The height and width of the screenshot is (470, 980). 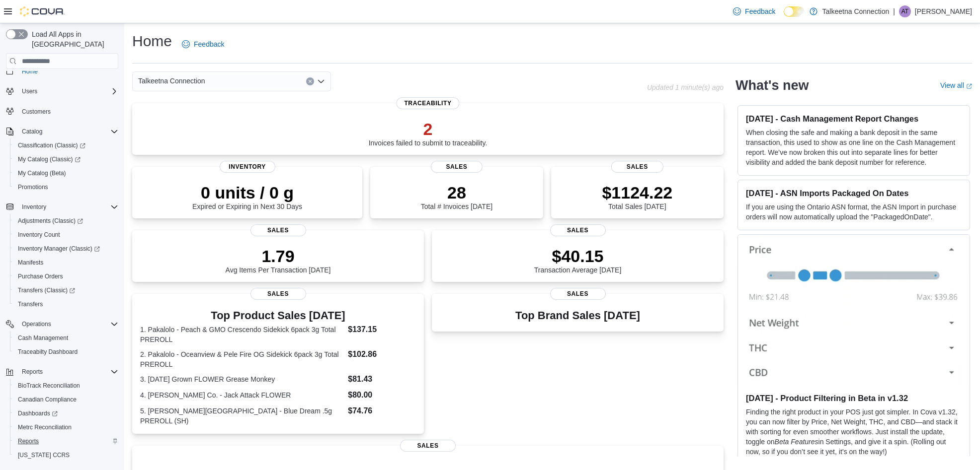 What do you see at coordinates (66, 456) in the screenshot?
I see `span: Washington CCRS` at bounding box center [66, 456].